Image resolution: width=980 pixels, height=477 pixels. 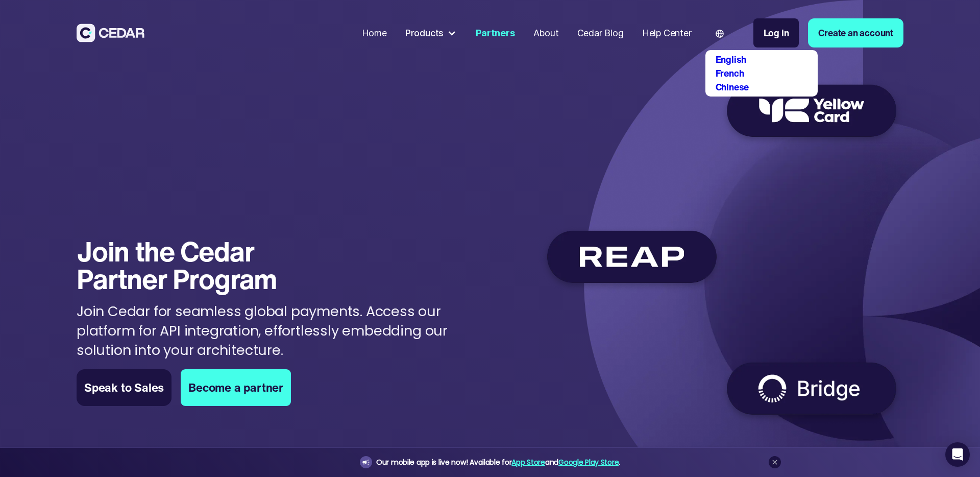 What do you see at coordinates (589, 463) in the screenshot?
I see `a: Google Play Store` at bounding box center [589, 463].